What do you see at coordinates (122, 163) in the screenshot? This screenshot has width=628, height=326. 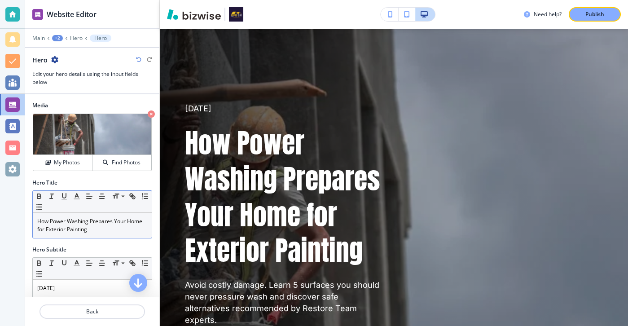 I see `button: Find Photos` at bounding box center [122, 163].